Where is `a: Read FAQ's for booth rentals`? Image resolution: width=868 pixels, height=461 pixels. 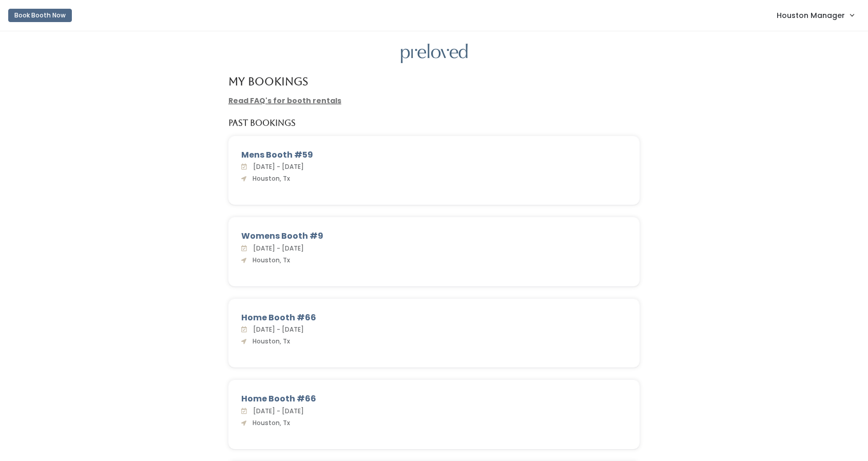
a: Read FAQ's for booth rentals is located at coordinates (285, 100).